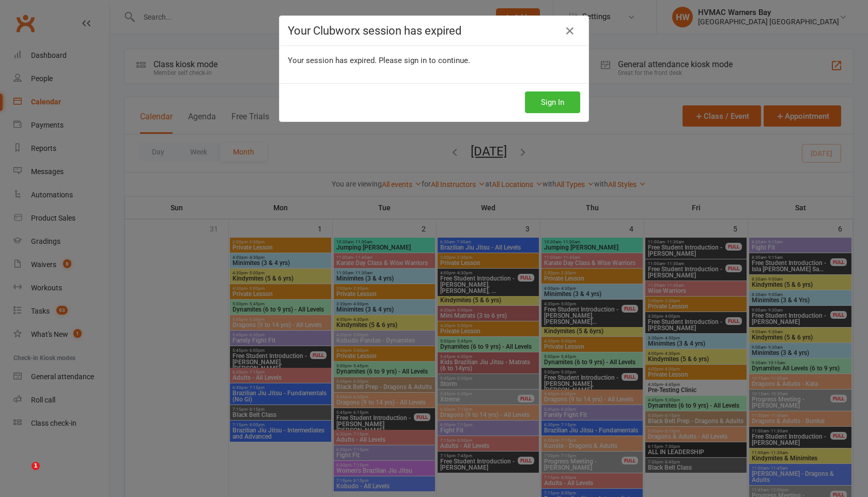 The width and height of the screenshot is (868, 497). Describe the element at coordinates (36, 465) in the screenshot. I see `span: 1` at that location.